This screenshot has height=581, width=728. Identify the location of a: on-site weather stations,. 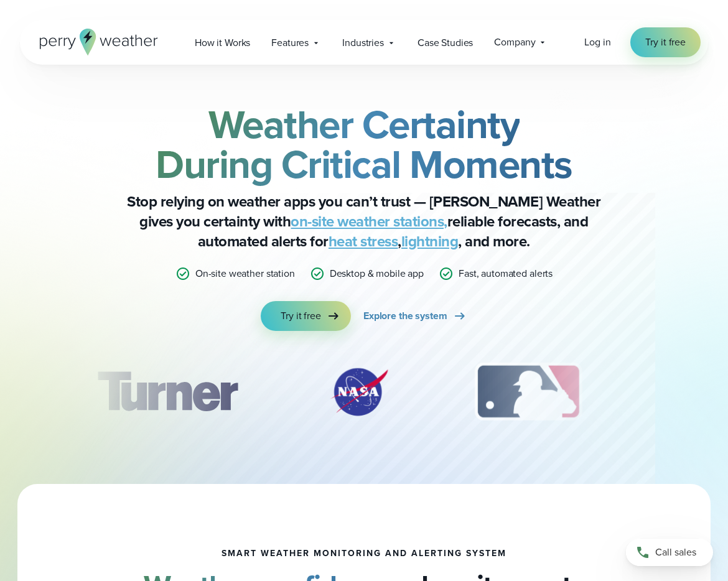
(369, 222).